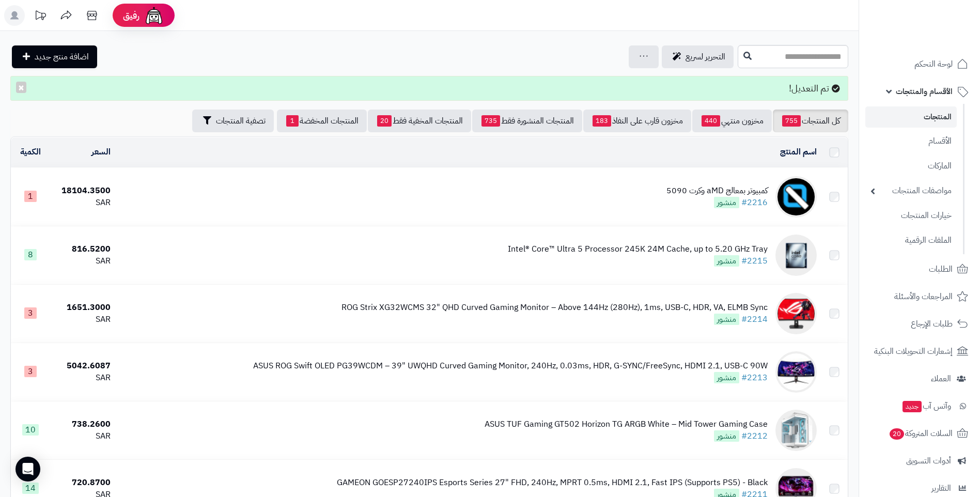  Describe the element at coordinates (921, 434) in the screenshot. I see `span: السلات المتروكة` at that location.